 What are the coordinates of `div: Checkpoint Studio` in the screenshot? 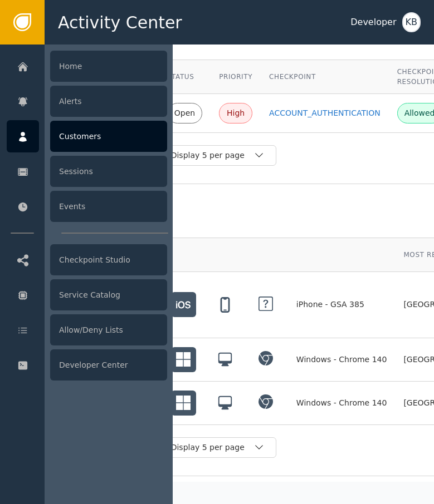 It's located at (108, 260).